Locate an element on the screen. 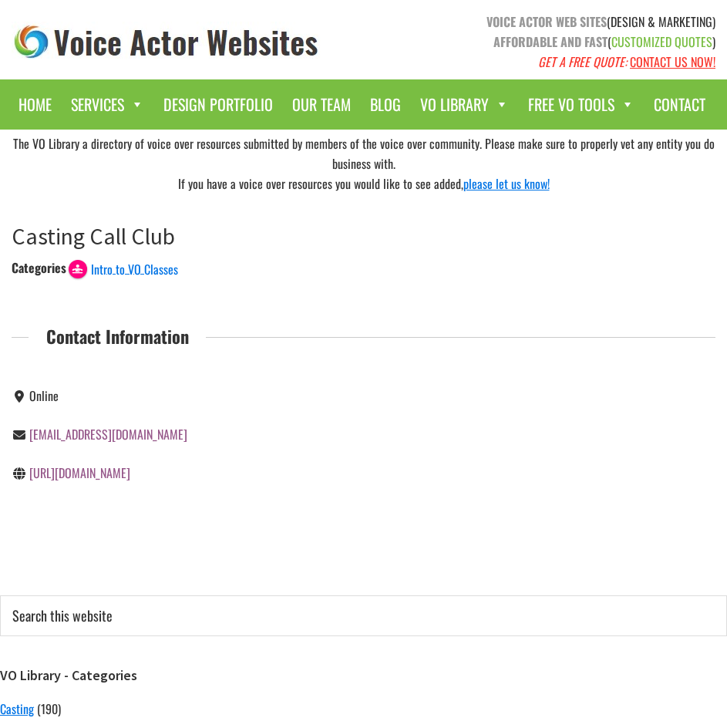  h1: Casting Call Club is located at coordinates (363, 236).